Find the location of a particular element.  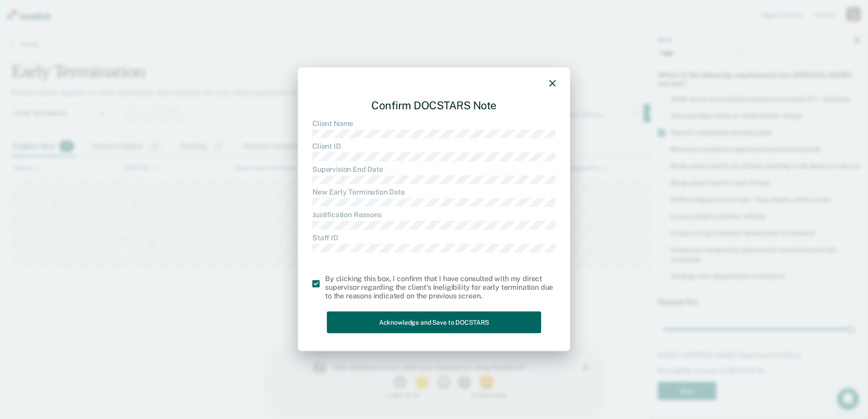

div: By clicking this box, I confirm that I have consulted with my direct supervisor regarding the cli... is located at coordinates (441, 287).